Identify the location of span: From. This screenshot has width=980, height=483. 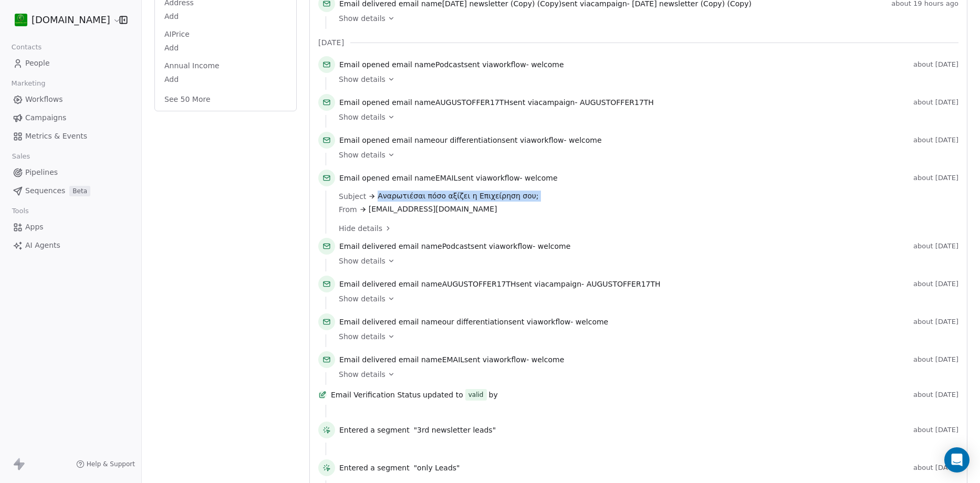
(347, 209).